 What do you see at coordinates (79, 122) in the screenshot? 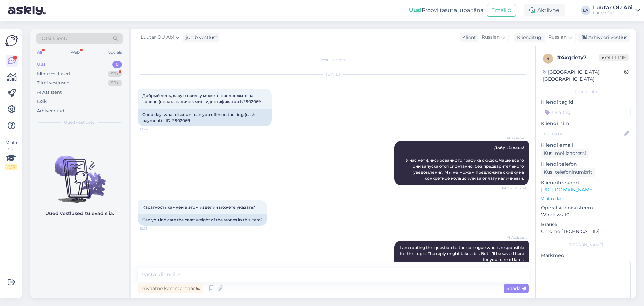
I see `span: Uued vestlused` at bounding box center [79, 122].